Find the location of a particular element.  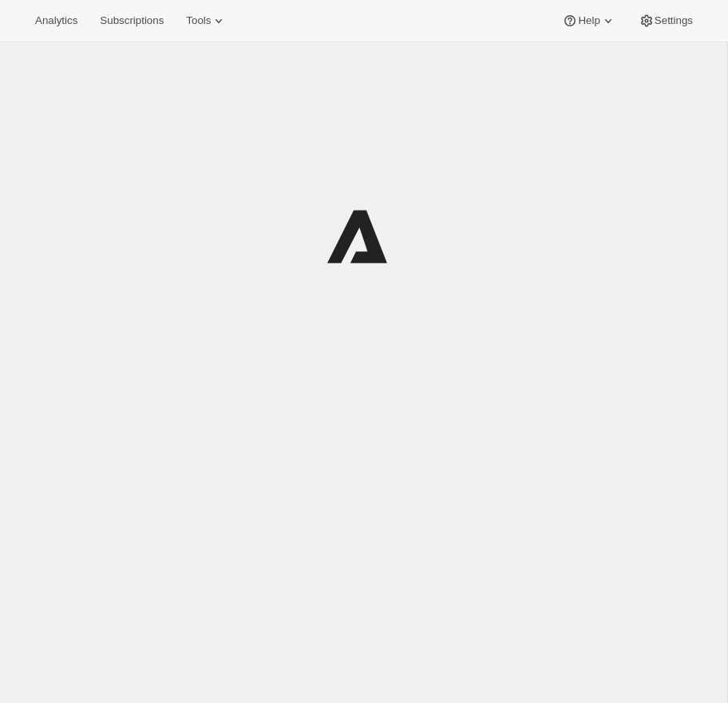

span: Tools is located at coordinates (198, 20).